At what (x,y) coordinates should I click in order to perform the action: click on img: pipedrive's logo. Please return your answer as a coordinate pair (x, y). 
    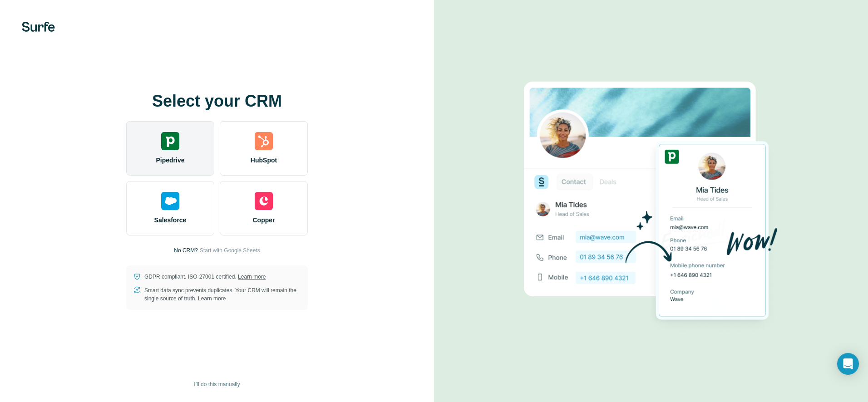
    Looking at the image, I should click on (170, 141).